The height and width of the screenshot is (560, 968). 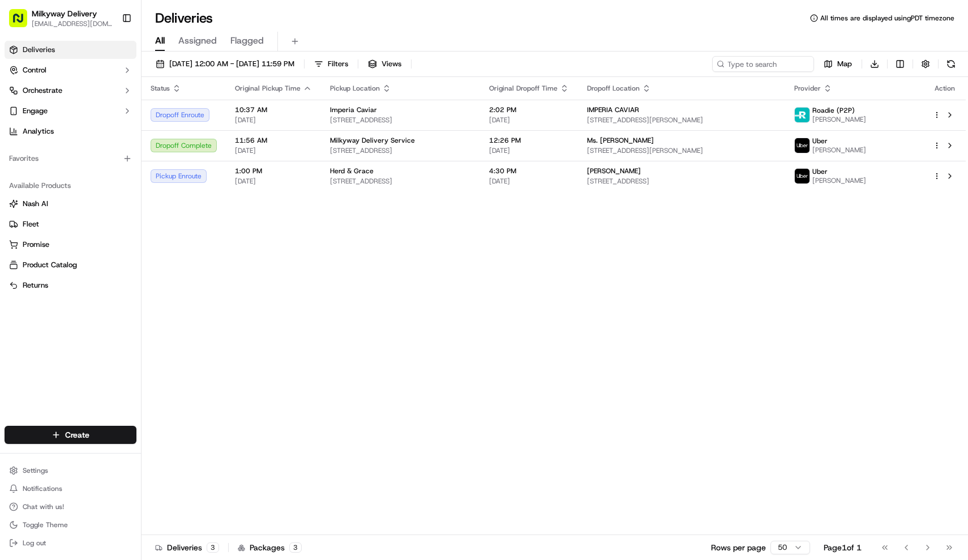 I want to click on button: Map, so click(x=838, y=64).